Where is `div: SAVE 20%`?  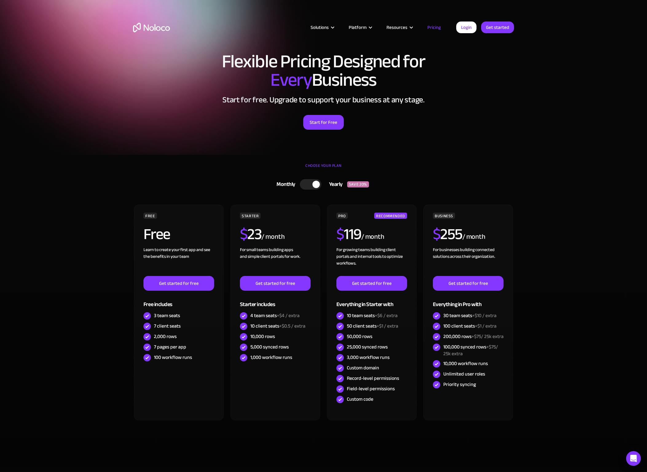 div: SAVE 20% is located at coordinates (358, 184).